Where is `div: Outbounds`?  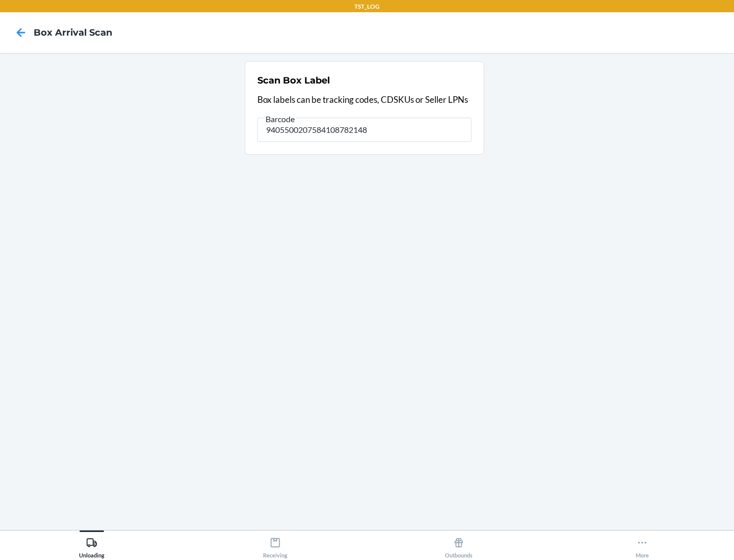
div: Outbounds is located at coordinates (459, 546).